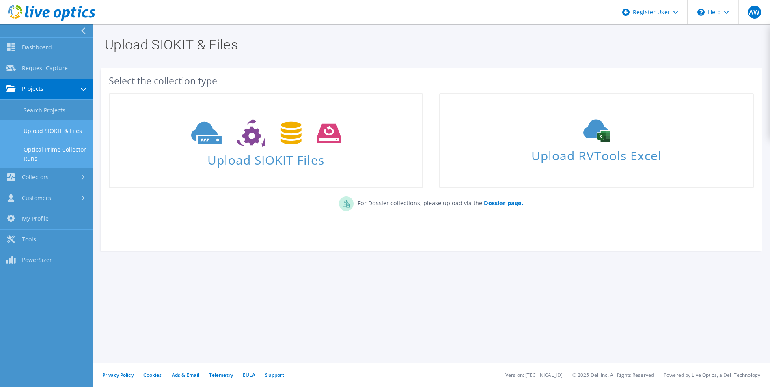 This screenshot has width=770, height=387. I want to click on li: Powered by Live Optics, a Dell Technology, so click(712, 375).